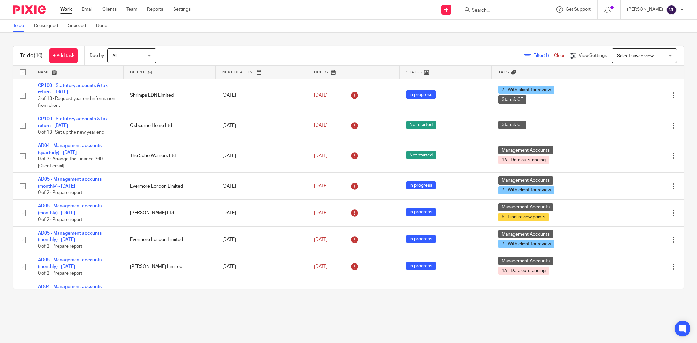 This screenshot has height=343, width=697. Describe the element at coordinates (170, 126) in the screenshot. I see `td: Osbourne Home Ltd` at that location.